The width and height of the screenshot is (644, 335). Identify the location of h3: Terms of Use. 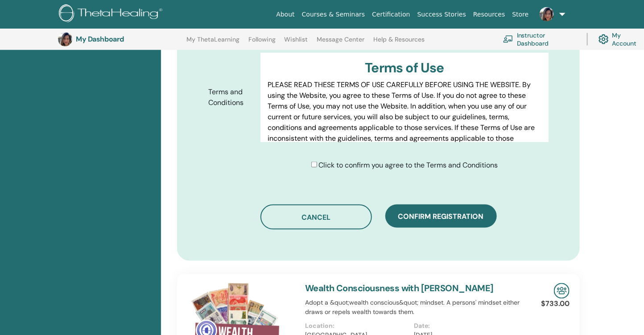
(405, 68).